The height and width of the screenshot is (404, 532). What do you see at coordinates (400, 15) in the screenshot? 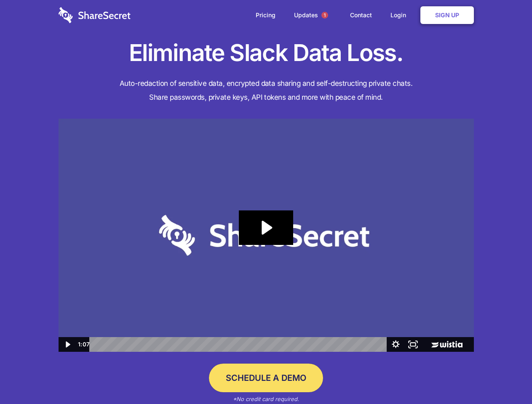
I see `a: Login` at bounding box center [400, 15].